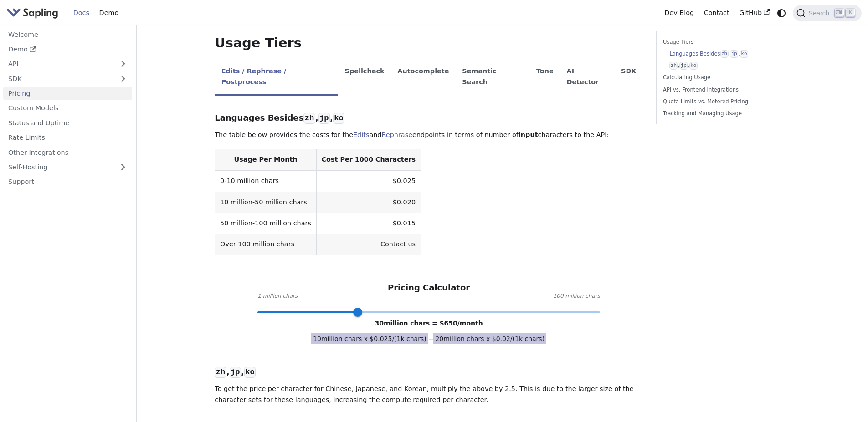 This screenshot has height=422, width=868. What do you see at coordinates (276, 77) in the screenshot?
I see `li: Edits / Rephrase / Postprocess` at bounding box center [276, 77].